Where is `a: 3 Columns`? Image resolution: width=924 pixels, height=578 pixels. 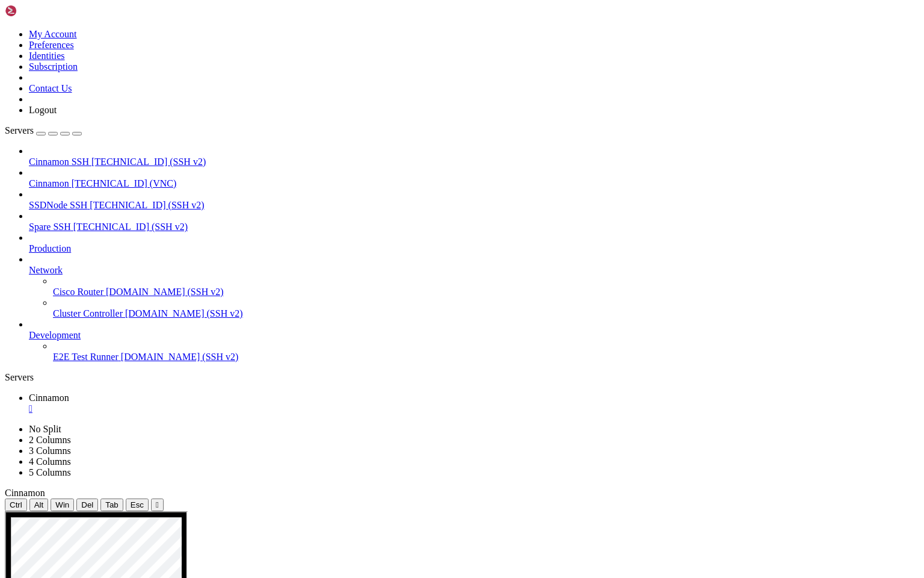
a: 3 Columns is located at coordinates (50, 450).